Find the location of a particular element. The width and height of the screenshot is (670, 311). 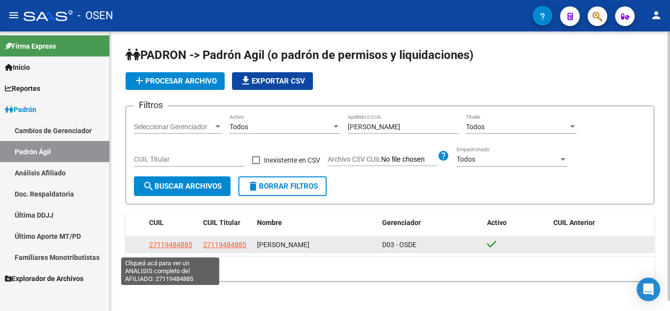

datatable-header-cell: Activo is located at coordinates (516, 222).